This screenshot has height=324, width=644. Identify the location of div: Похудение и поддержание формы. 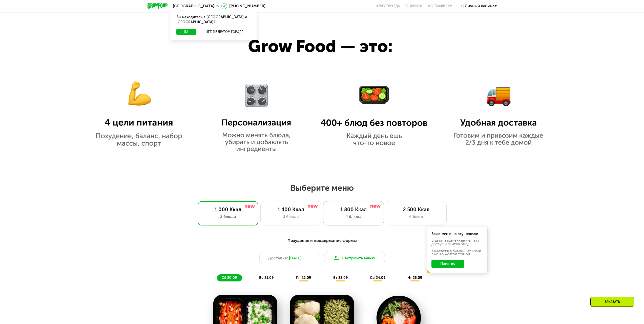
(322, 240).